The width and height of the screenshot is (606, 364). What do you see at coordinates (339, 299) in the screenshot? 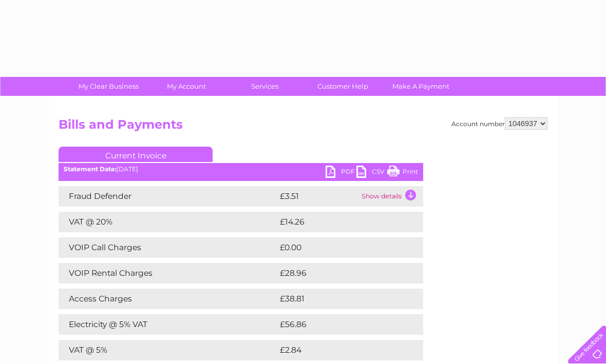
I see `td: £38.81` at bounding box center [339, 299].